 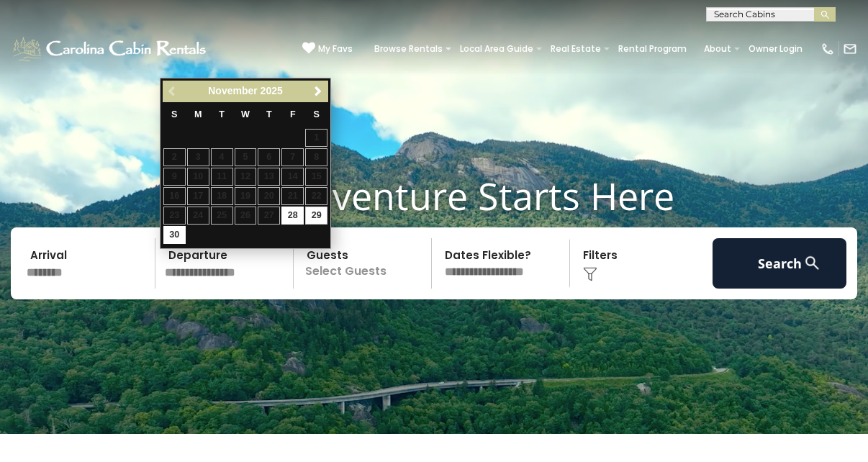 What do you see at coordinates (174, 235) in the screenshot?
I see `a: 30` at bounding box center [174, 235].